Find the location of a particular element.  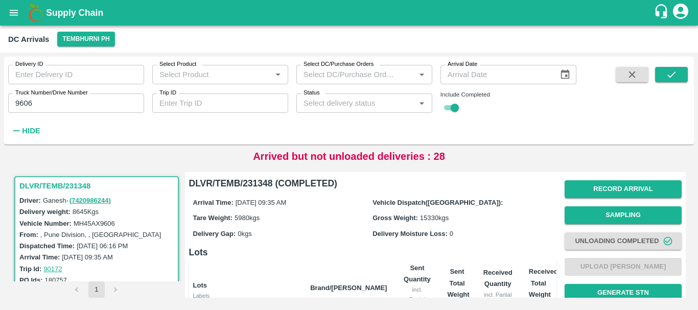

label: Dispatched Time: is located at coordinates (47, 246).